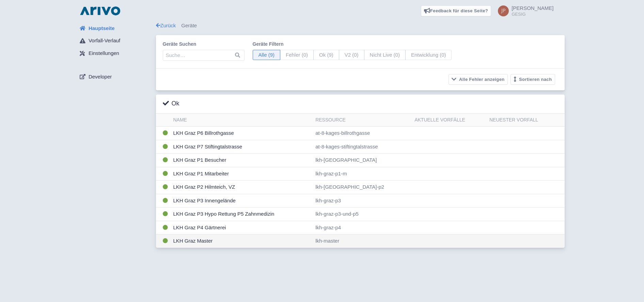 This screenshot has width=644, height=302. I want to click on input: Suche…, so click(203, 55).